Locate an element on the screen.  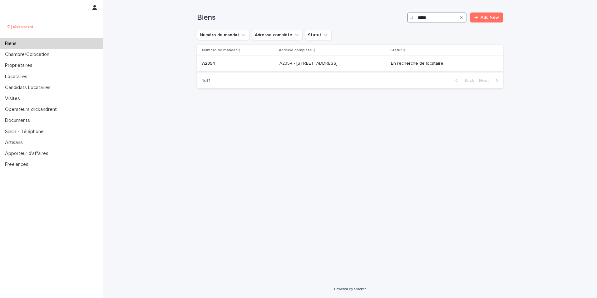
button: Statut is located at coordinates (318, 35).